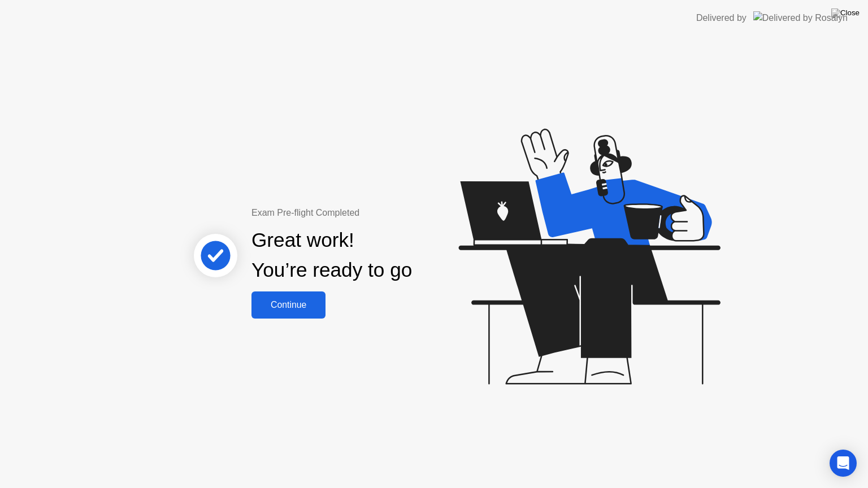 This screenshot has width=868, height=488. What do you see at coordinates (800, 18) in the screenshot?
I see `img: Delivered by Rosalyn` at bounding box center [800, 18].